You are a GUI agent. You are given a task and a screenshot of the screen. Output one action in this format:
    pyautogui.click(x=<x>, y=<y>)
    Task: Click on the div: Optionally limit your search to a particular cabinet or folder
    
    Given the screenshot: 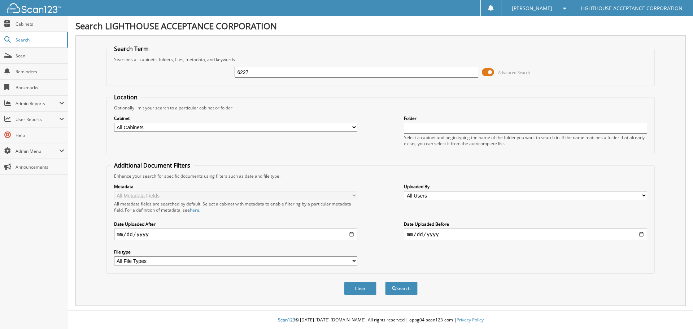 What is the action you would take?
    pyautogui.click(x=381, y=108)
    